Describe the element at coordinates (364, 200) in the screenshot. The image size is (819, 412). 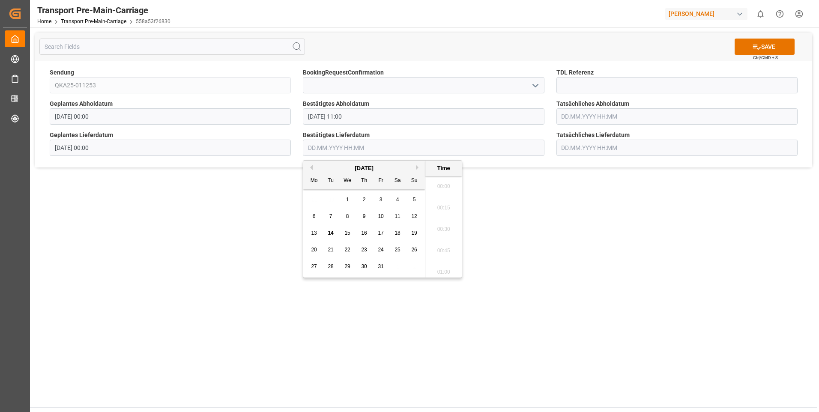
I see `div: Choose Thursday, October 2nd, 2025` at that location.